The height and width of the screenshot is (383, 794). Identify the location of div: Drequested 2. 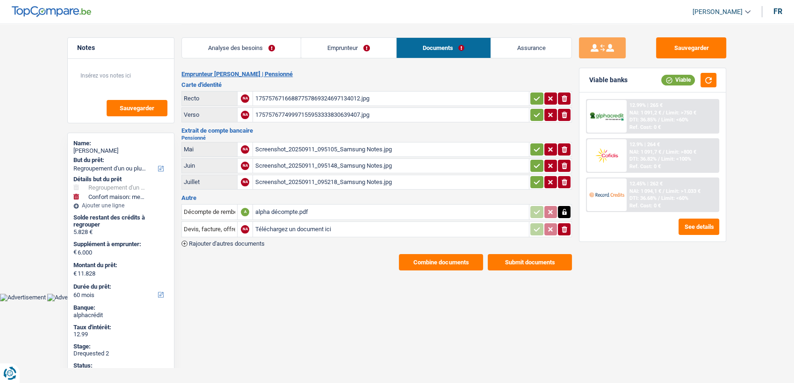
(121, 354).